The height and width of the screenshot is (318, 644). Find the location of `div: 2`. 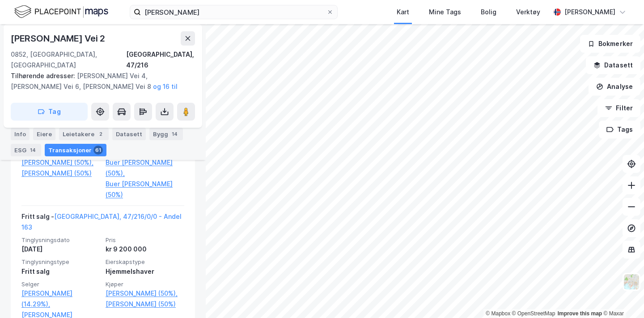

div: 2 is located at coordinates (101, 134).